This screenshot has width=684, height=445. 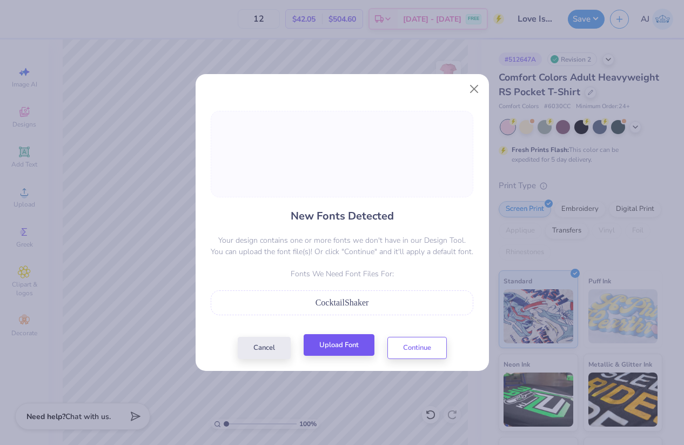 What do you see at coordinates (342, 302) in the screenshot?
I see `span: CocktailShaker` at bounding box center [342, 302].